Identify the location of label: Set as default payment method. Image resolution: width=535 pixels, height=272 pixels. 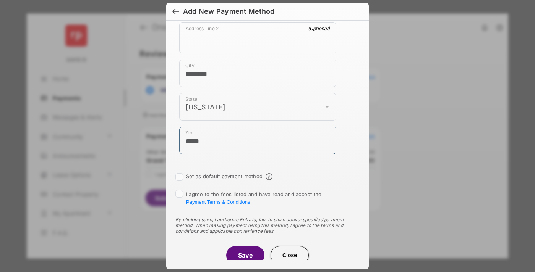
(224, 177).